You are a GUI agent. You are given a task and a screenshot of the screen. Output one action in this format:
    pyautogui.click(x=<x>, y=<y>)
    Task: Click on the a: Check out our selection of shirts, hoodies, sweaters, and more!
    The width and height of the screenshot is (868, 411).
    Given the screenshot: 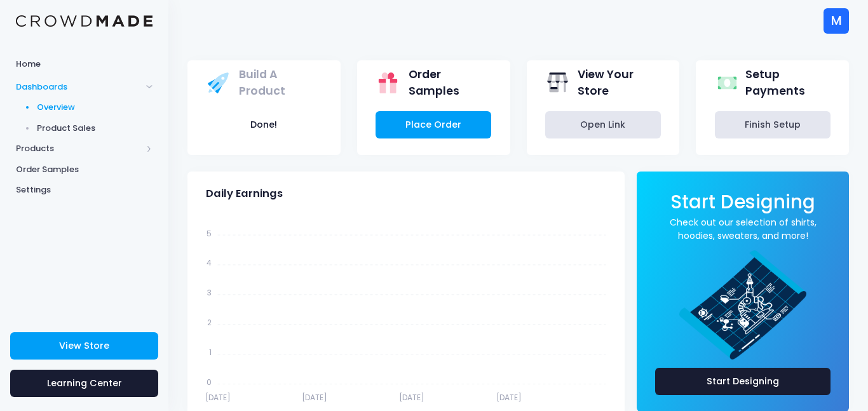 What is the action you would take?
    pyautogui.click(x=743, y=229)
    